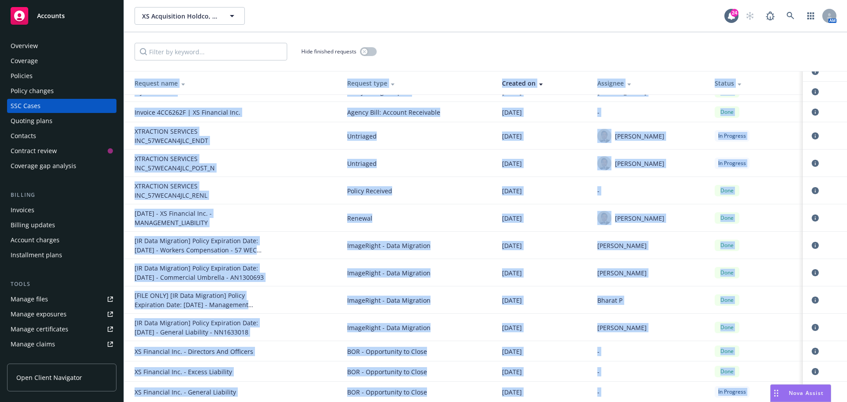  I want to click on span: Agency Bill: Account Receivable, so click(418, 112).